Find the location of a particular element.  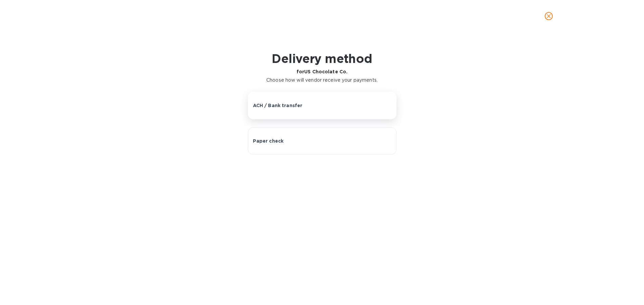

b: for US Chocolate Co. is located at coordinates (322, 72).